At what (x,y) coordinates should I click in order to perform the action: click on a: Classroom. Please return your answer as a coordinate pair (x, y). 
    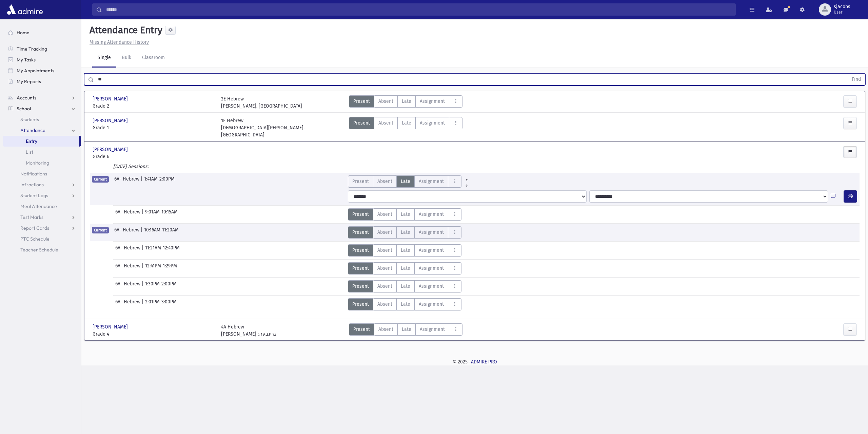
    Looking at the image, I should click on (153, 58).